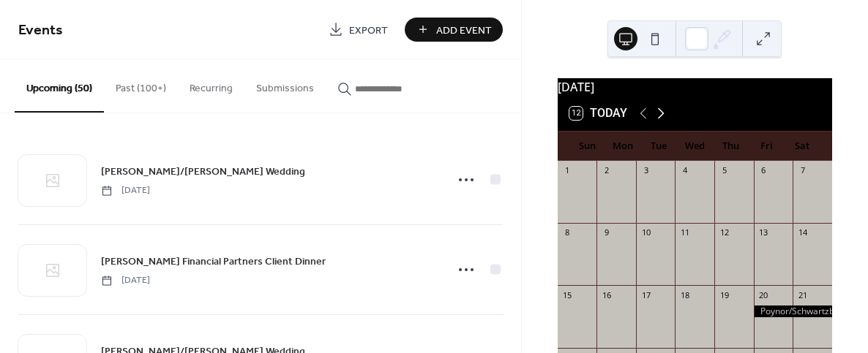 Image resolution: width=868 pixels, height=353 pixels. What do you see at coordinates (40, 30) in the screenshot?
I see `span: Events` at bounding box center [40, 30].